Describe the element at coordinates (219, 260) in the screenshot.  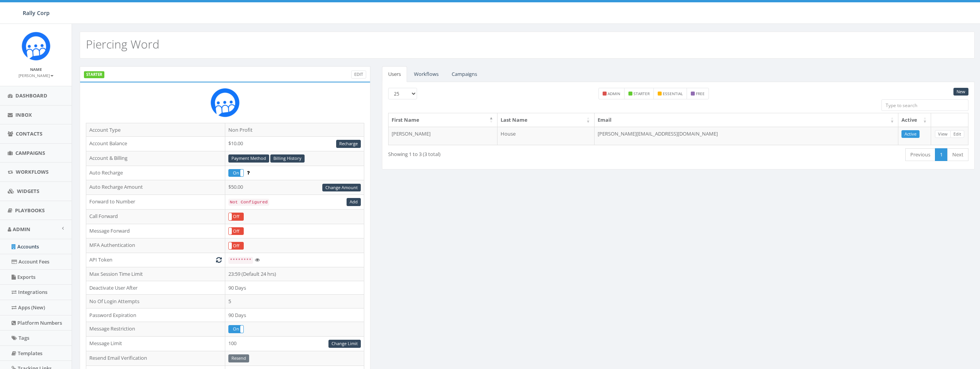
I see `i: Generate New Token` at that location.